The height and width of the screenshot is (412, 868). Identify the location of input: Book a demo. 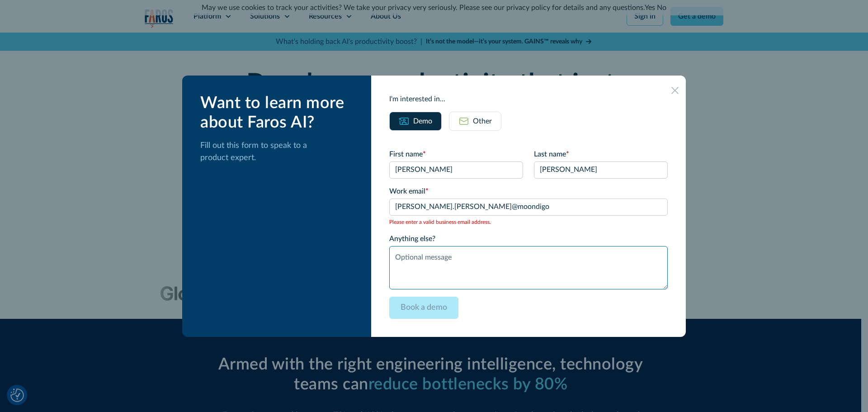
(424, 307).